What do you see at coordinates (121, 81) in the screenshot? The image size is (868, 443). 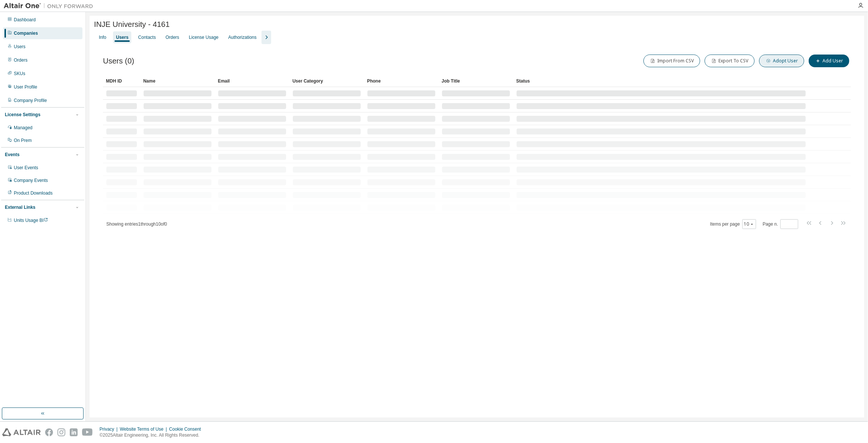 I see `div: MDH ID` at bounding box center [121, 81].